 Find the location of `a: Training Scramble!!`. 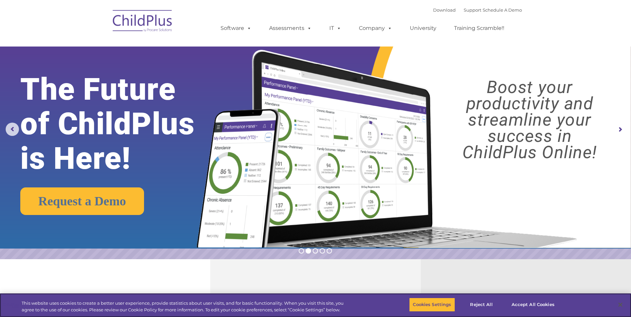

a: Training Scramble!! is located at coordinates (479, 28).